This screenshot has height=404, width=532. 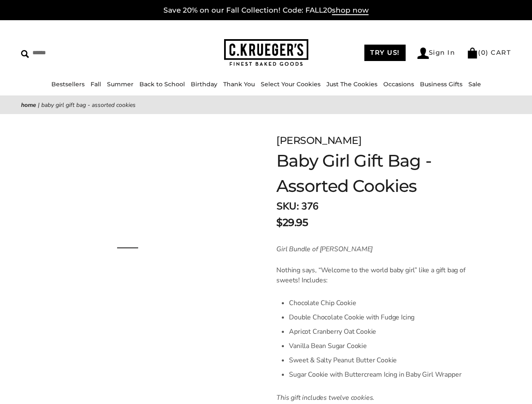 I want to click on img: Bag, so click(x=472, y=53).